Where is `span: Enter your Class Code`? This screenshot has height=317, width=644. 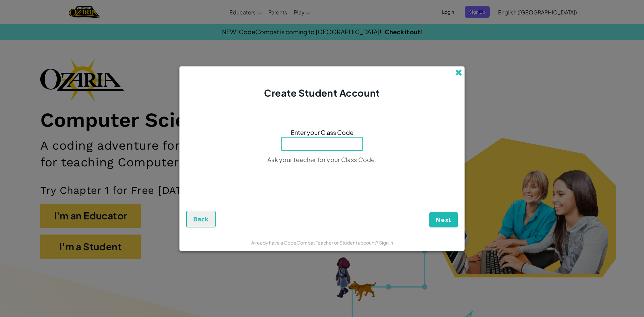 span: Enter your Class Code is located at coordinates (322, 132).